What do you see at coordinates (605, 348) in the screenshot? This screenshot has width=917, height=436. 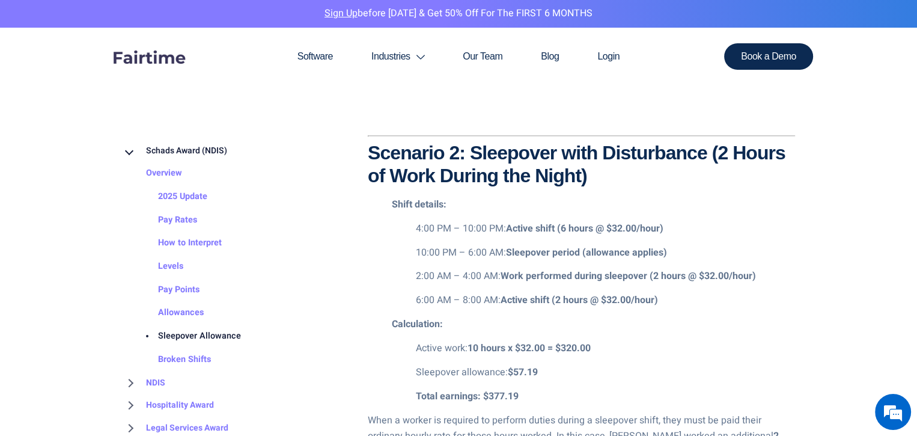 I see `p: Active work:` at bounding box center [605, 348].